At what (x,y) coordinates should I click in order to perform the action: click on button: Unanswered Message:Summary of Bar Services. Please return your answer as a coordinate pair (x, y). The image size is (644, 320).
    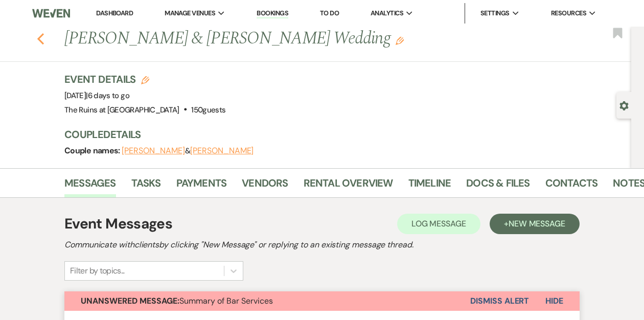
    Looking at the image, I should click on (267, 301).